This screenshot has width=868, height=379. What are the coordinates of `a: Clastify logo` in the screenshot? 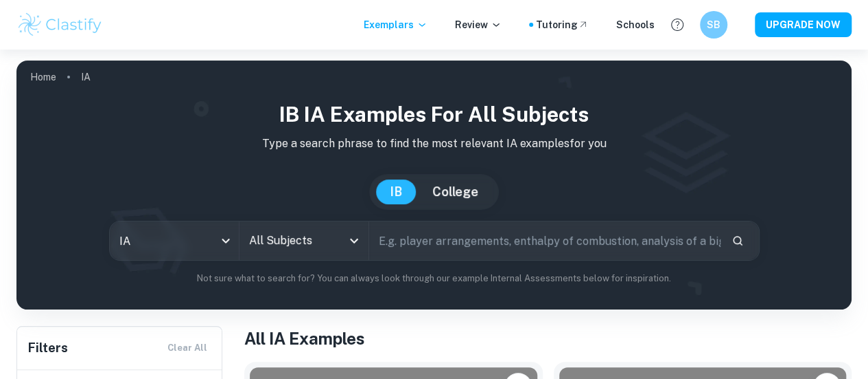 It's located at (60, 25).